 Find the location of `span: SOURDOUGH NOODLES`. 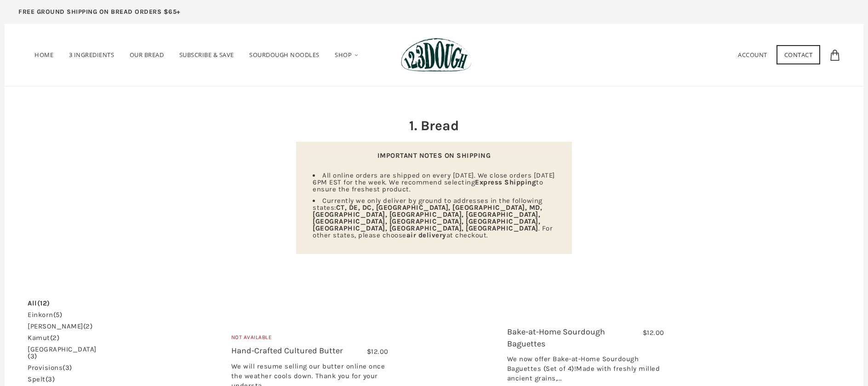

span: SOURDOUGH NOODLES is located at coordinates (284, 55).